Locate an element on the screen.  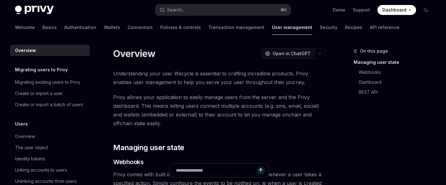
img: dark logo is located at coordinates (34, 10).